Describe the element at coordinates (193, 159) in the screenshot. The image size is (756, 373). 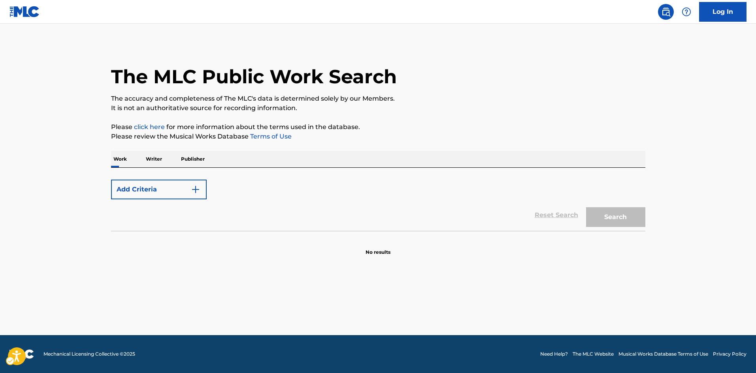
I see `p: Publisher` at that location.